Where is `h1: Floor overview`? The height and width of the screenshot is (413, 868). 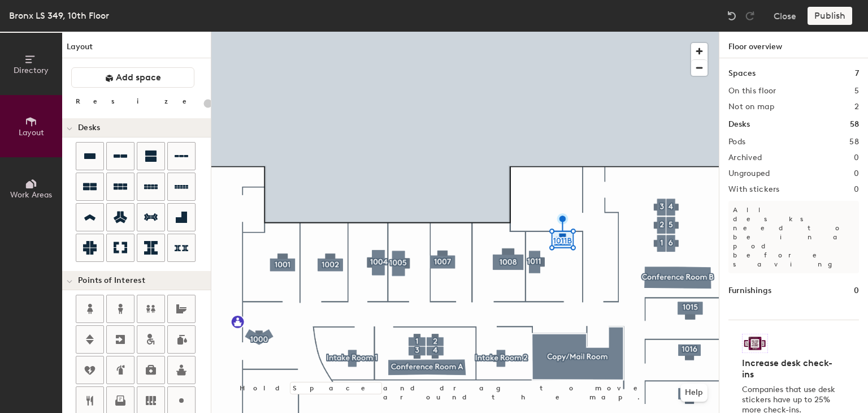 h1: Floor overview is located at coordinates (794, 45).